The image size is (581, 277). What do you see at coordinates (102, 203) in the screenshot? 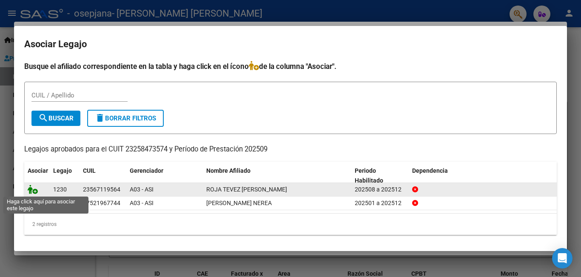
I see `div: 27521967744` at bounding box center [102, 203].